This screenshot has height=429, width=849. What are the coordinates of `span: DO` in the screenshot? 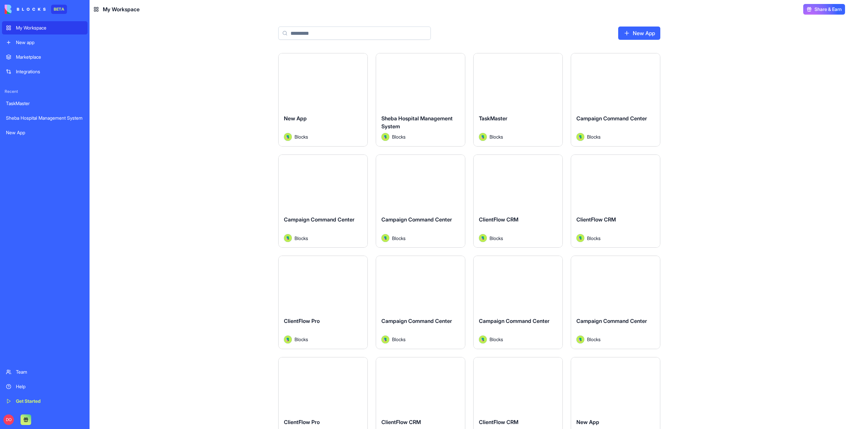 It's located at (9, 420).